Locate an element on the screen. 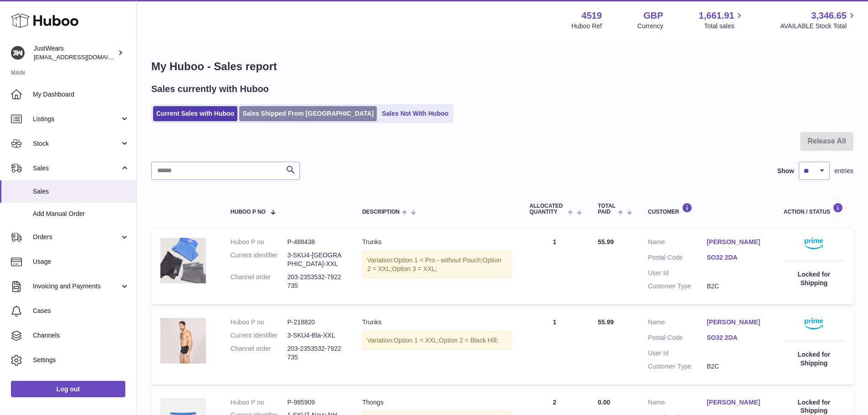 Image resolution: width=868 pixels, height=415 pixels. span: Usage is located at coordinates (81, 262).